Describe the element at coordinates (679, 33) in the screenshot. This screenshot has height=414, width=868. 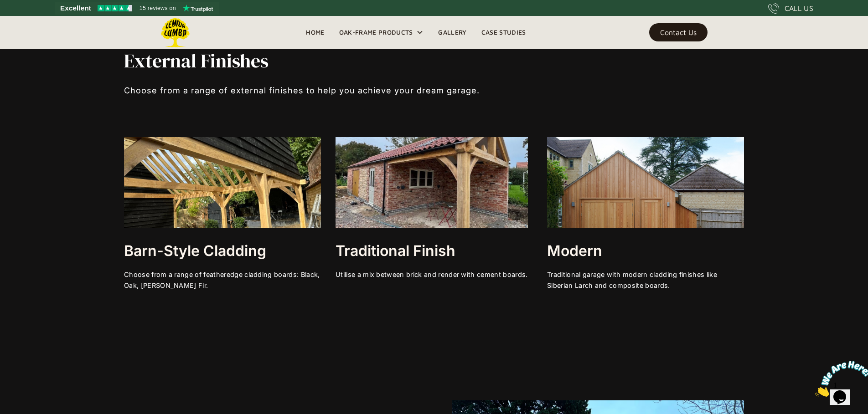
I see `a: Contact Us` at that location.